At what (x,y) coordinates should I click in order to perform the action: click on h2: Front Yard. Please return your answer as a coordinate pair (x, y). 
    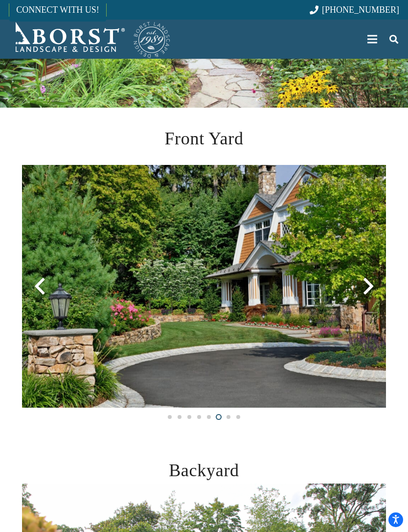
    Looking at the image, I should click on (204, 138).